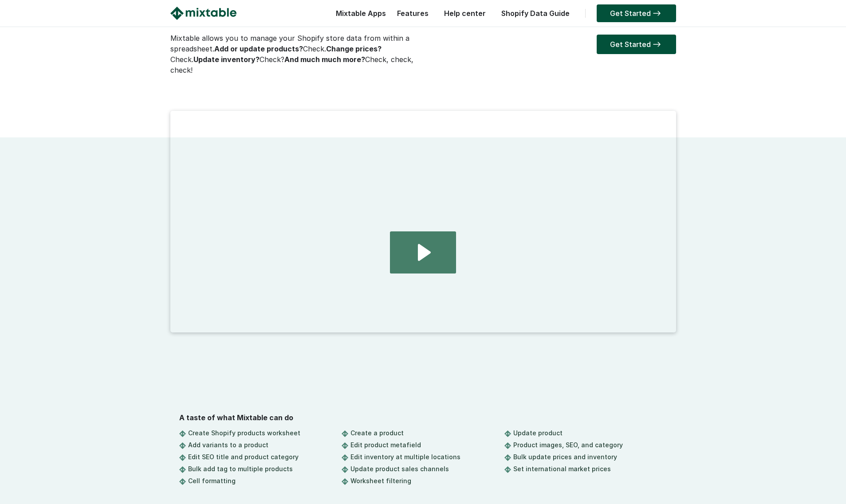 The image size is (846, 504). I want to click on a: Set international market prices, so click(562, 469).